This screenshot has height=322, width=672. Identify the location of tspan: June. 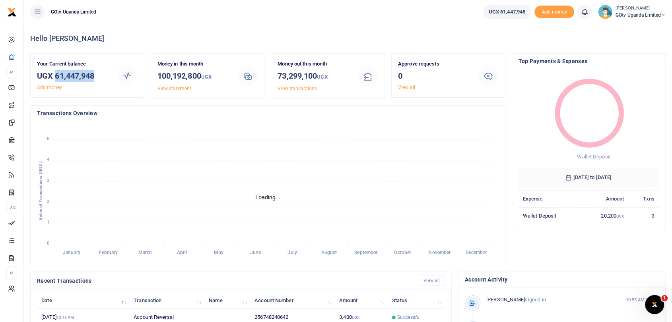
(255, 253).